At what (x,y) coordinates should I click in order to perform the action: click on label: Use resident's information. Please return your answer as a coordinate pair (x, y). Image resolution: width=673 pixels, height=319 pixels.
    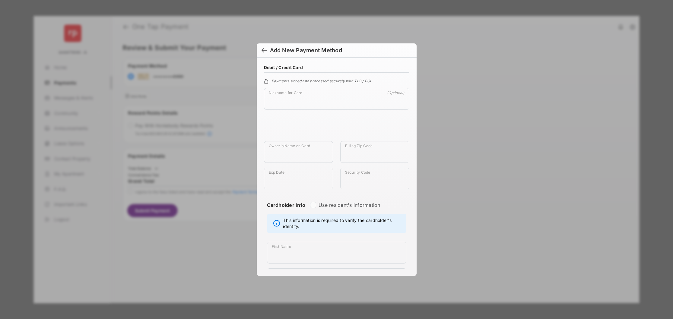
    Looking at the image, I should click on (349, 205).